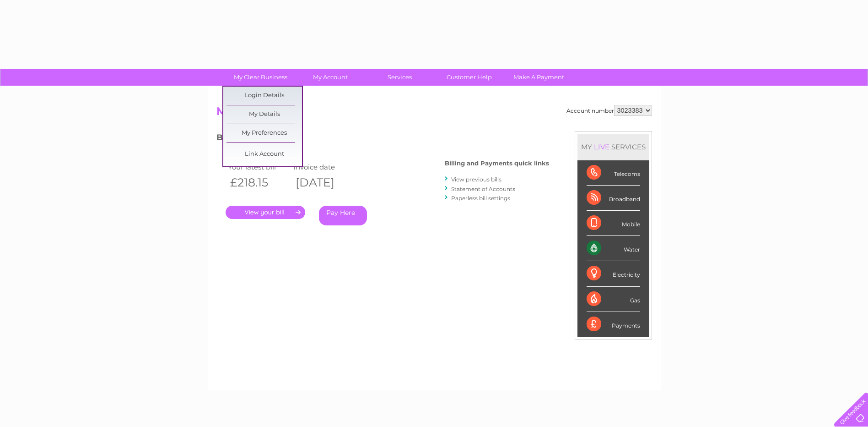 The image size is (868, 427). I want to click on h4: Billing and Payments quick links, so click(497, 163).